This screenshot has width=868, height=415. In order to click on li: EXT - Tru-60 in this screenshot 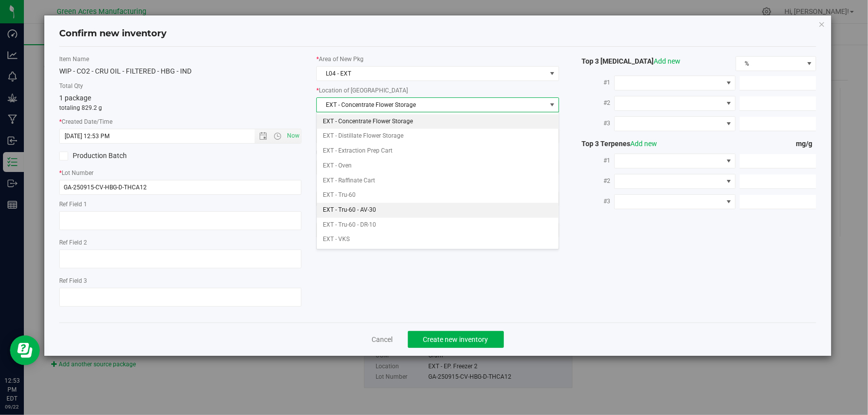, I will do `click(438, 195)`.